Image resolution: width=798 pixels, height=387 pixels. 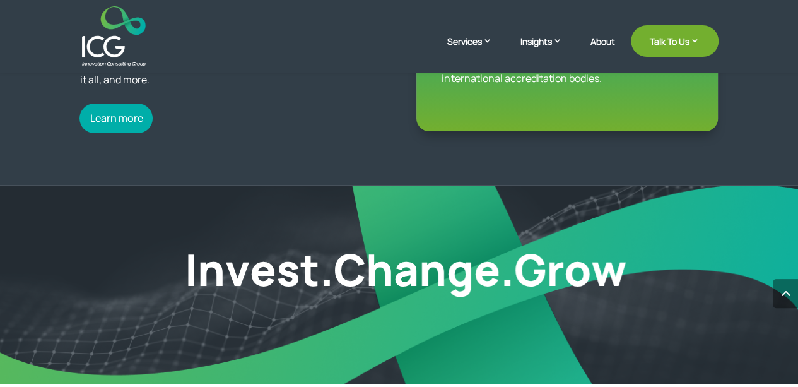 I want to click on p: r, so click(x=555, y=269).